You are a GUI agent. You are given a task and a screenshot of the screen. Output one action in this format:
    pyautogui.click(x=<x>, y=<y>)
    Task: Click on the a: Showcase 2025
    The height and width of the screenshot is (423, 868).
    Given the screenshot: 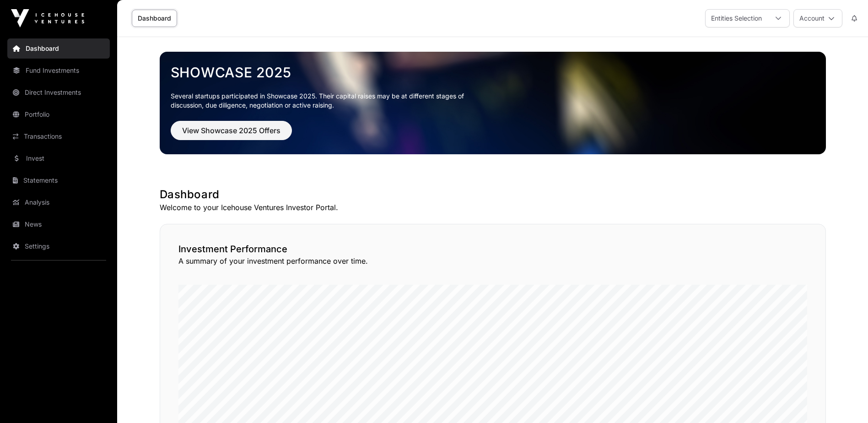 What is the action you would take?
    pyautogui.click(x=493, y=72)
    